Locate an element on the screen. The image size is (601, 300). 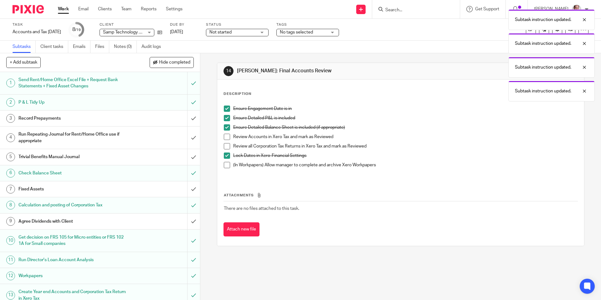
div: 2 is located at coordinates (11, 102).